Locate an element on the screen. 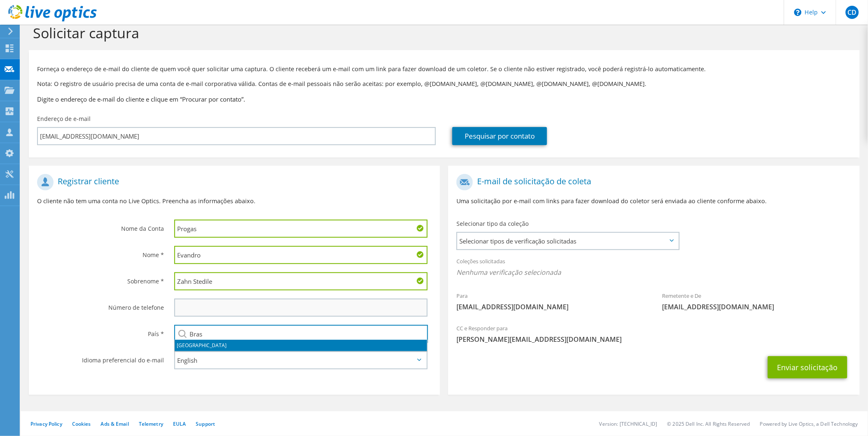  label: Nome * is located at coordinates (100, 253).